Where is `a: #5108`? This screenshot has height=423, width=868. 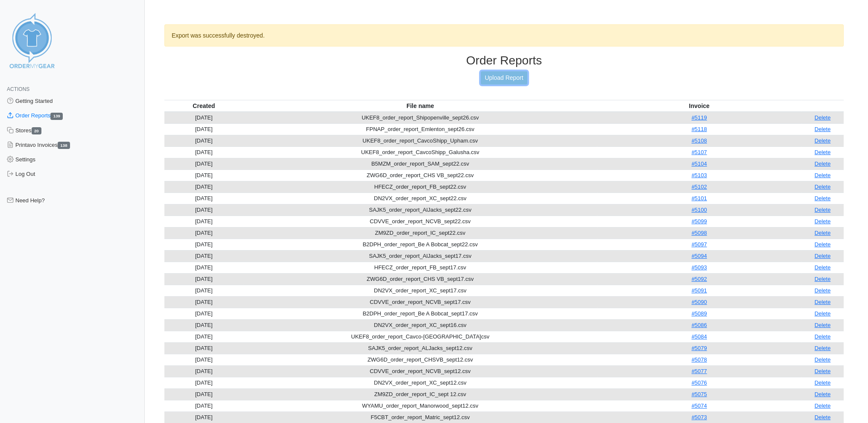
a: #5108 is located at coordinates (699, 140).